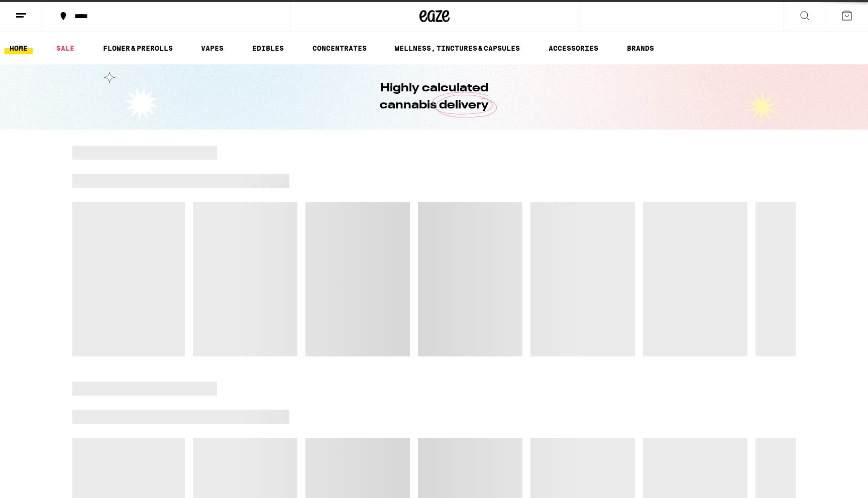  What do you see at coordinates (268, 48) in the screenshot?
I see `a: EDIBLES` at bounding box center [268, 48].